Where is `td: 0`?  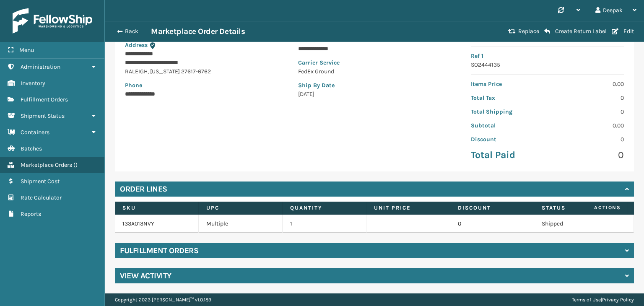 td: 0 is located at coordinates (493, 224).